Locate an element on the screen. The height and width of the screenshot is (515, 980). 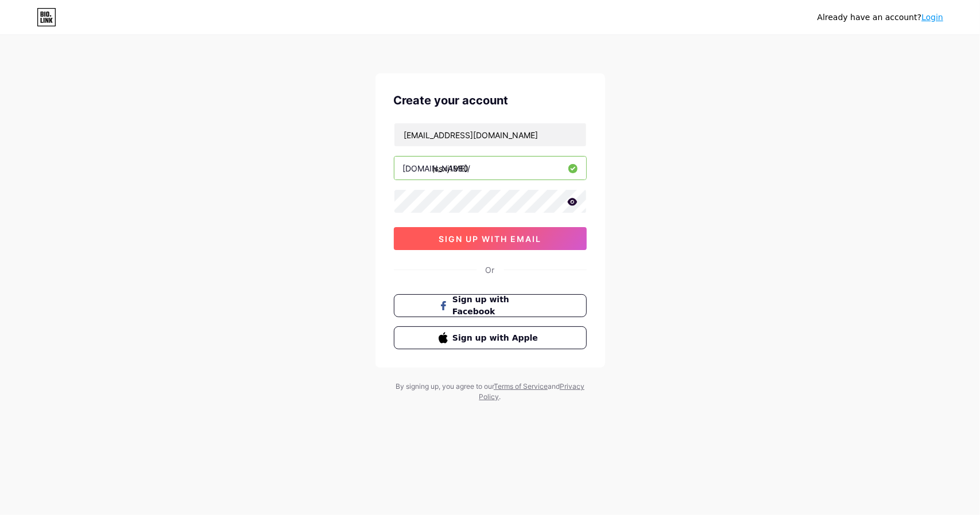
div: Or is located at coordinates (490, 269).